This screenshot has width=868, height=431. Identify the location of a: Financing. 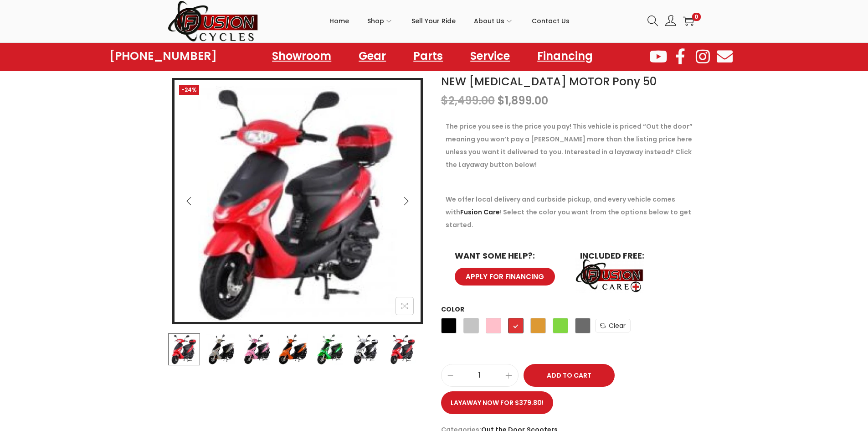
(565, 56).